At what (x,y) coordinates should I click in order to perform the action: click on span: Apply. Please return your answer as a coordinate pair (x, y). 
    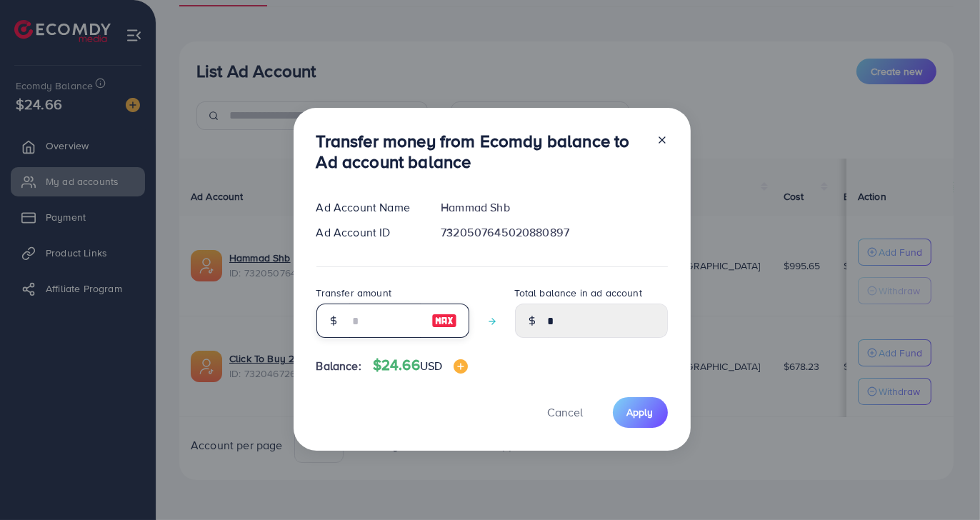
    Looking at the image, I should click on (640, 412).